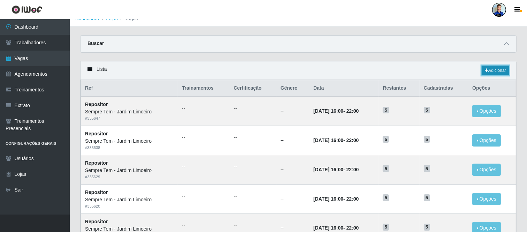 The image size is (527, 232). What do you see at coordinates (253, 88) in the screenshot?
I see `th: Certificação` at bounding box center [253, 88].